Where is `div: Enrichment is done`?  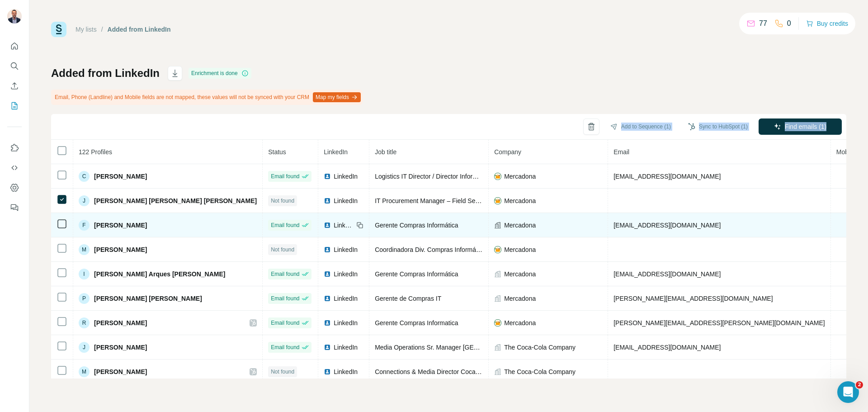
div: Enrichment is done is located at coordinates (220, 73).